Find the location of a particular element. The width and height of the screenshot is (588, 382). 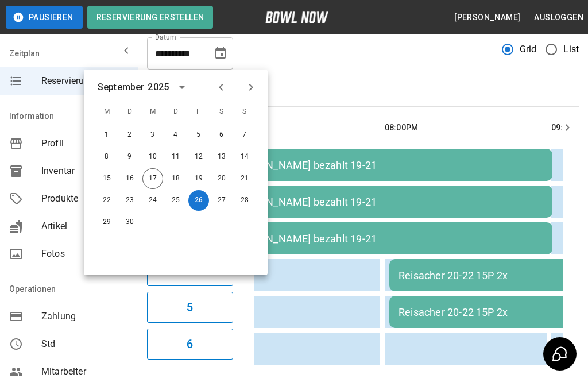

button: 6 is located at coordinates (190, 344).